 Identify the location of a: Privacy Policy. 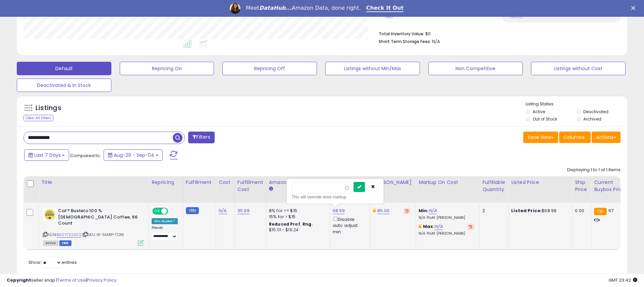
(102, 280).